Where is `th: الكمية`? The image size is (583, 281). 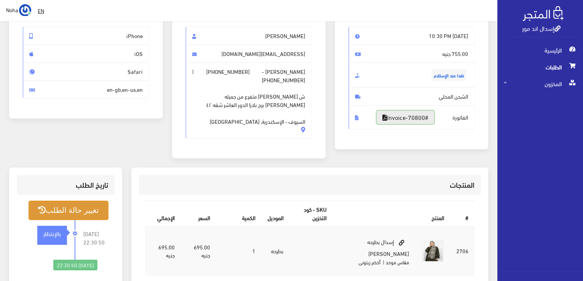 th: الكمية is located at coordinates (238, 213).